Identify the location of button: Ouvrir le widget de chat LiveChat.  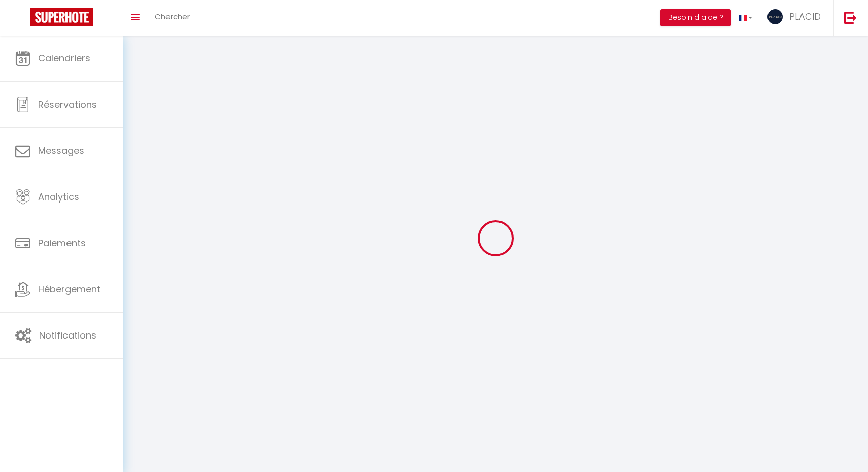
(23, 19).